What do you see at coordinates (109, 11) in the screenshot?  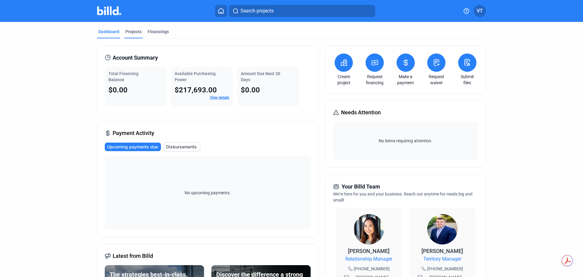 I see `img: Billd Company Logo` at bounding box center [109, 11].